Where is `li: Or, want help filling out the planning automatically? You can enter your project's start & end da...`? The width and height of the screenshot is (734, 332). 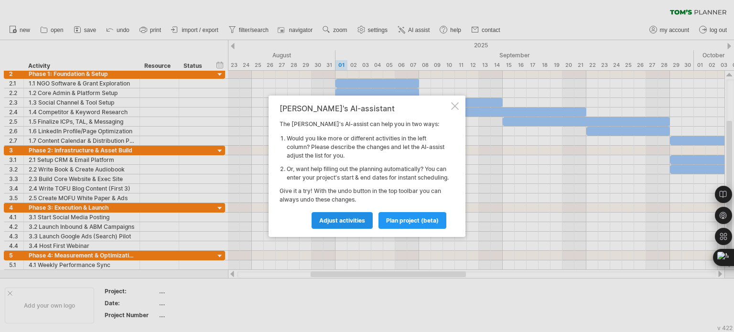
li: Or, want help filling out the planning automatically? You can enter your project's start & end da... is located at coordinates (368, 173).